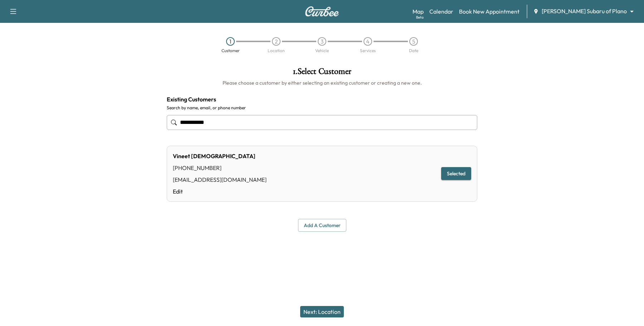 This screenshot has width=644, height=326. What do you see at coordinates (322, 50) in the screenshot?
I see `div: Vehicle` at bounding box center [322, 50].